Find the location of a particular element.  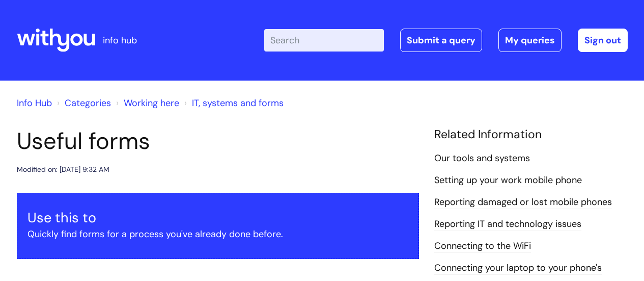

a: Categories is located at coordinates (88, 103).